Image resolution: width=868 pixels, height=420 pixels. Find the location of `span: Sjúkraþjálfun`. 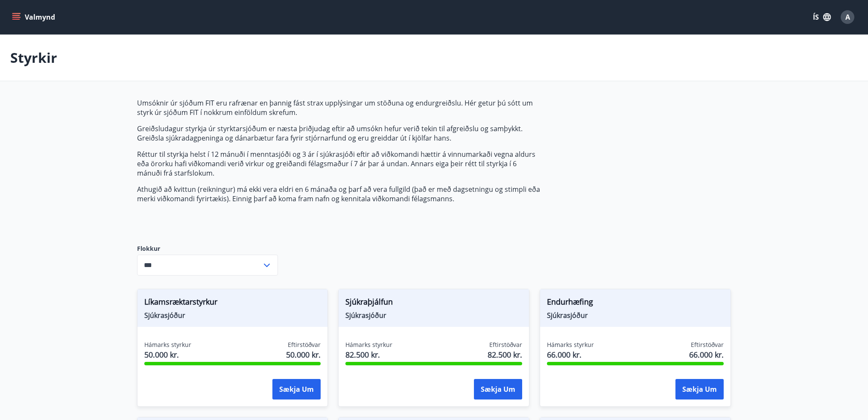

span: Sjúkraþjálfun is located at coordinates (434, 304).